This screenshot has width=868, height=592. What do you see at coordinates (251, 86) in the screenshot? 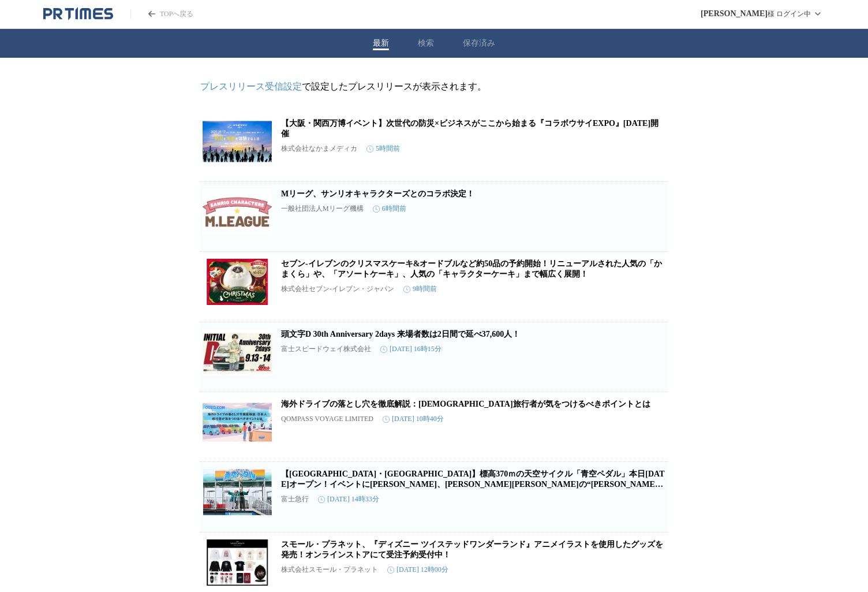
I see `a: プレスリリース受信設定` at bounding box center [251, 86].